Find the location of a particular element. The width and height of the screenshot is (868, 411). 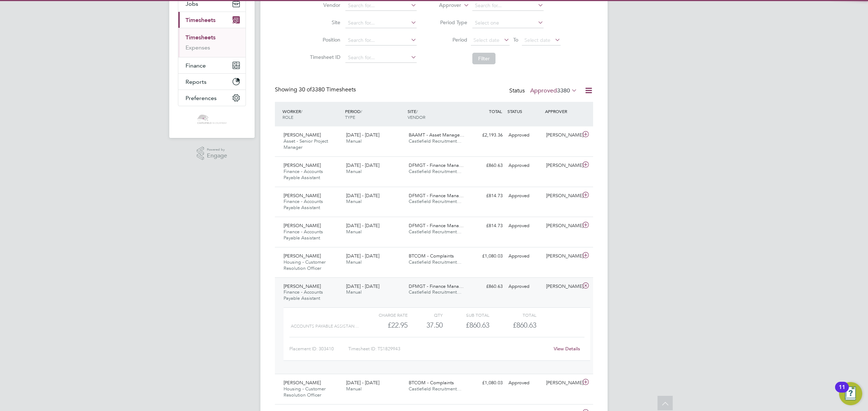

a: Go to home page is located at coordinates (212, 119).